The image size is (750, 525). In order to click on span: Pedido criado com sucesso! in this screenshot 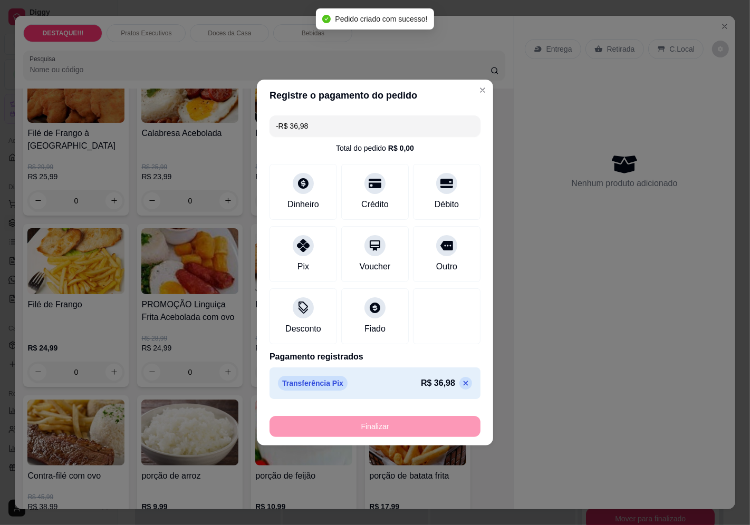, I will do `click(381, 19)`.